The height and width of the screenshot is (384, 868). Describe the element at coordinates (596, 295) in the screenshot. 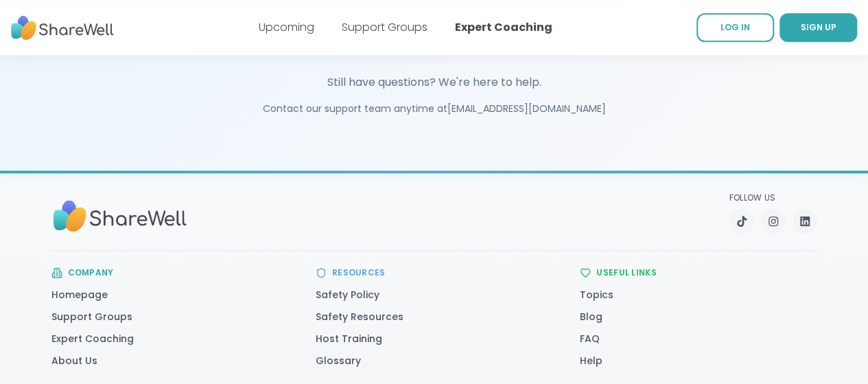

I see `a: Topics` at that location.